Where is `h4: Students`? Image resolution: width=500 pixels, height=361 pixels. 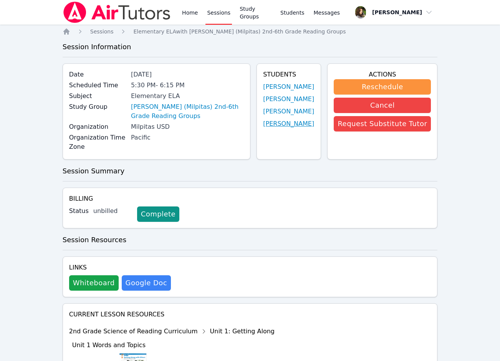
h4: Students is located at coordinates (289, 75).